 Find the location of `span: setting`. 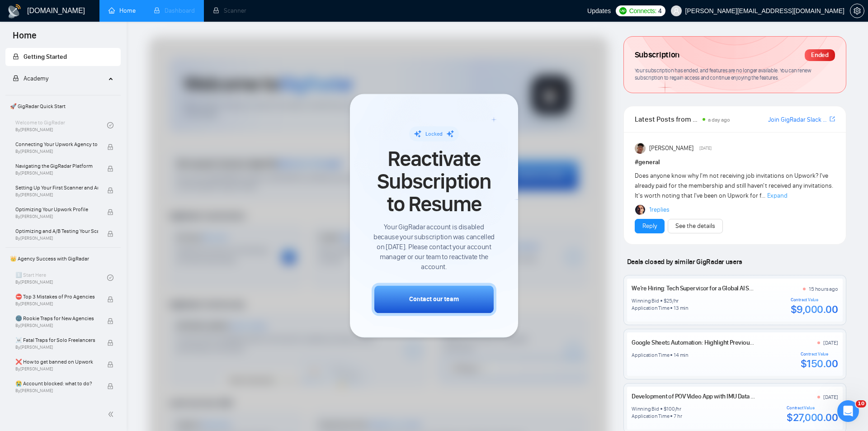

span: setting is located at coordinates (857, 11).